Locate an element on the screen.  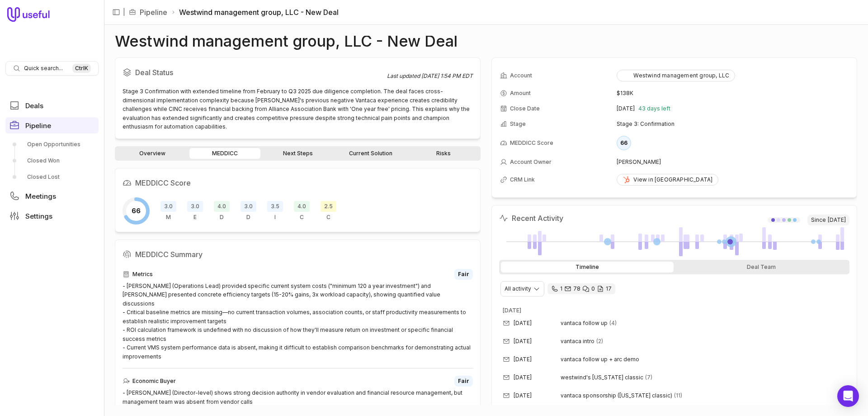
a: Settings is located at coordinates (52, 216).